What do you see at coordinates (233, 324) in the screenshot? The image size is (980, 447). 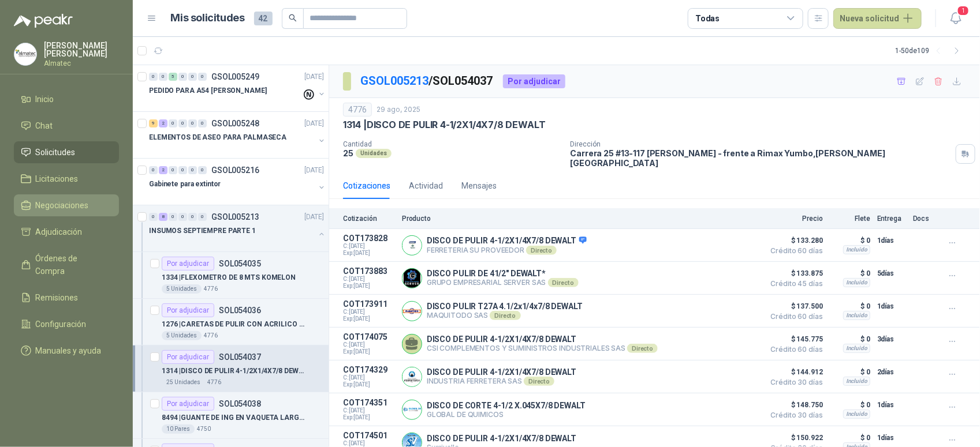 I see `p: 1276 | CARETAS DE PULIR CON ACRILICO REMOVIBLE` at bounding box center [233, 324].